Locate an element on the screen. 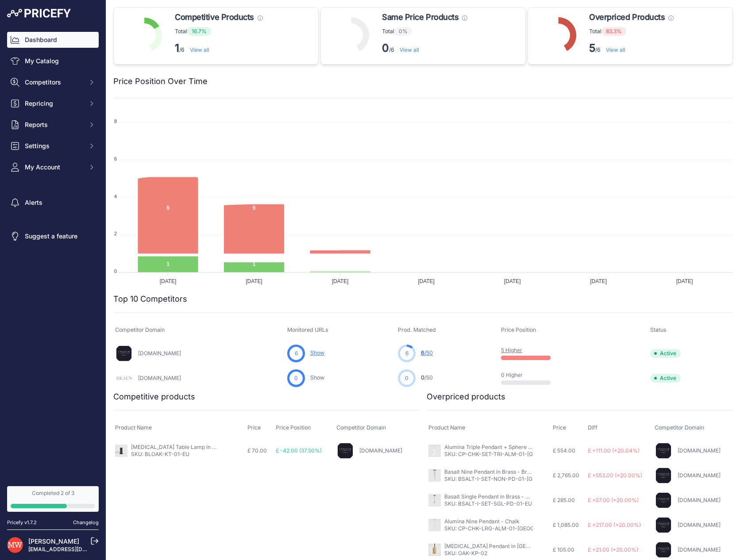  a: Basalt Nine Pendant in Brass - Brass is located at coordinates (490, 471).